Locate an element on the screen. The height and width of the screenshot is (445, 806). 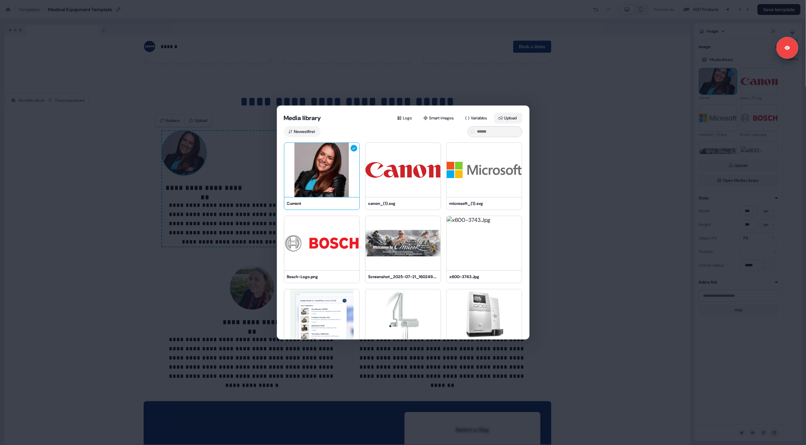
img: x600-3743.Jpg is located at coordinates (484, 243).